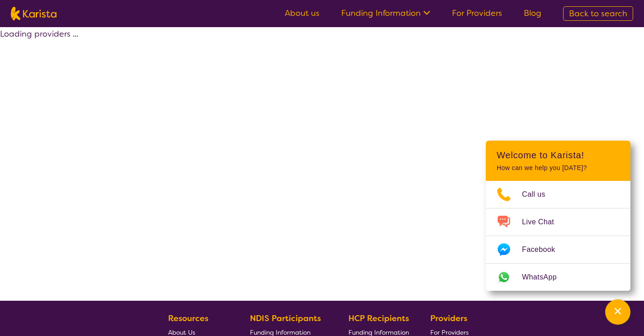 This screenshot has height=336, width=644. I want to click on b: NDIS Participants, so click(285, 318).